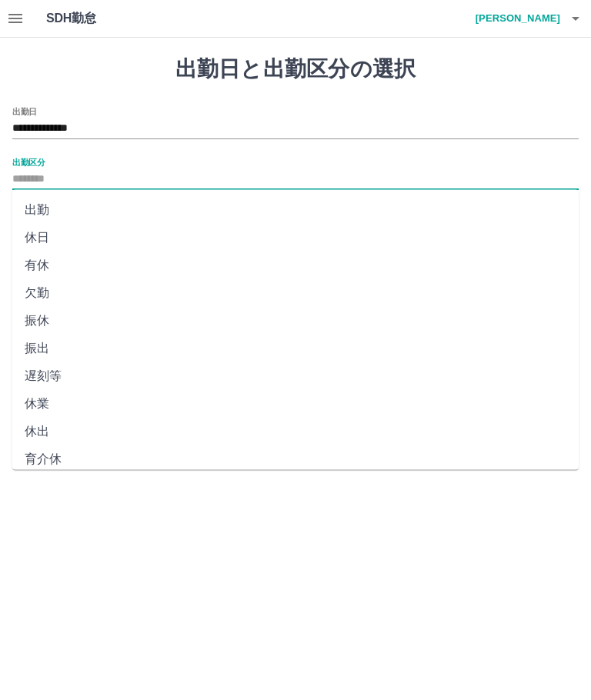 The height and width of the screenshot is (700, 591). I want to click on li: 振出, so click(296, 349).